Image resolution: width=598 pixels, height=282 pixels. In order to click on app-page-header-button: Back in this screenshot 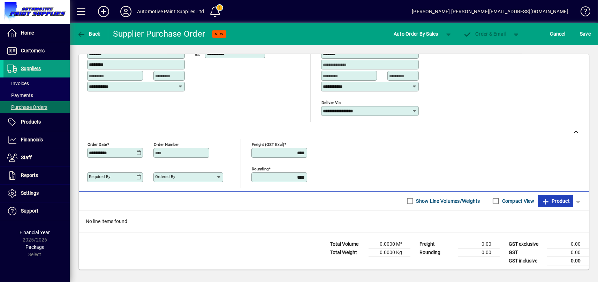, I will do `click(89, 34)`.